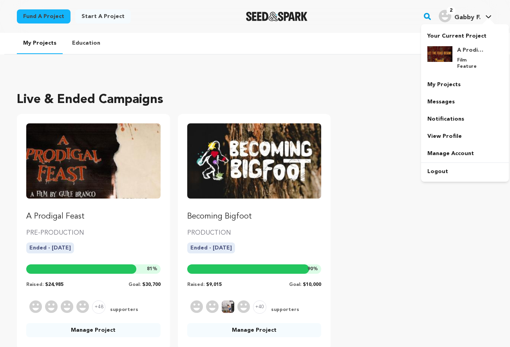 This screenshot has height=347, width=510. I want to click on span: +48, so click(99, 307).